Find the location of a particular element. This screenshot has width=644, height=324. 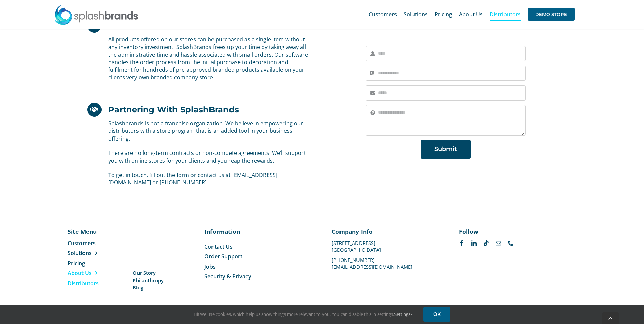

h2: Partnering With SplashBrands is located at coordinates (174, 109).